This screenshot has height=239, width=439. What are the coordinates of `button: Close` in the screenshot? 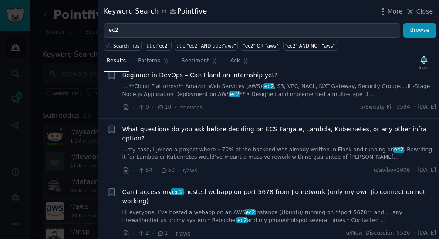 It's located at (419, 11).